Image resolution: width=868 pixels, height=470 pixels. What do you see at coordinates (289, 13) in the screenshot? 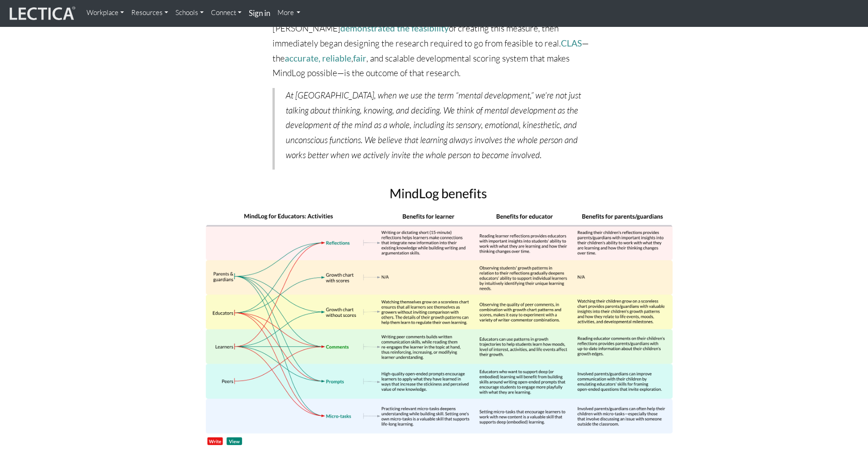
I see `a: More` at bounding box center [289, 13].